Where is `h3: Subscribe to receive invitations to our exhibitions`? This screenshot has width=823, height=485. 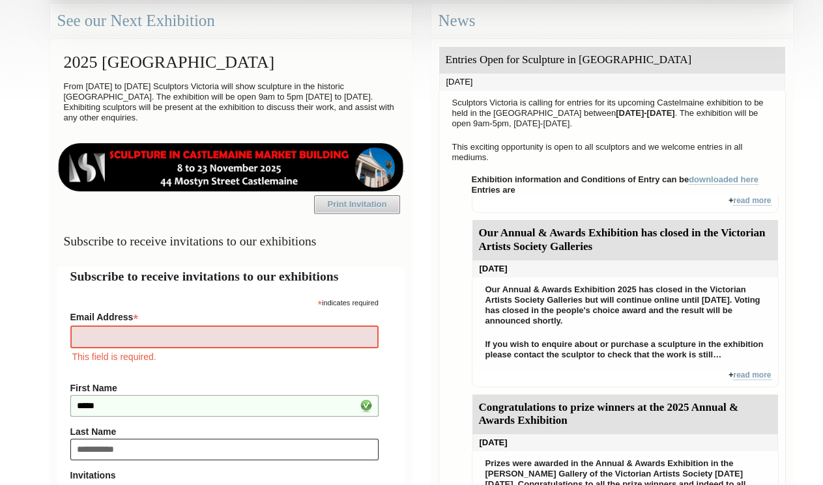 h3: Subscribe to receive invitations to our exhibitions is located at coordinates (231, 241).